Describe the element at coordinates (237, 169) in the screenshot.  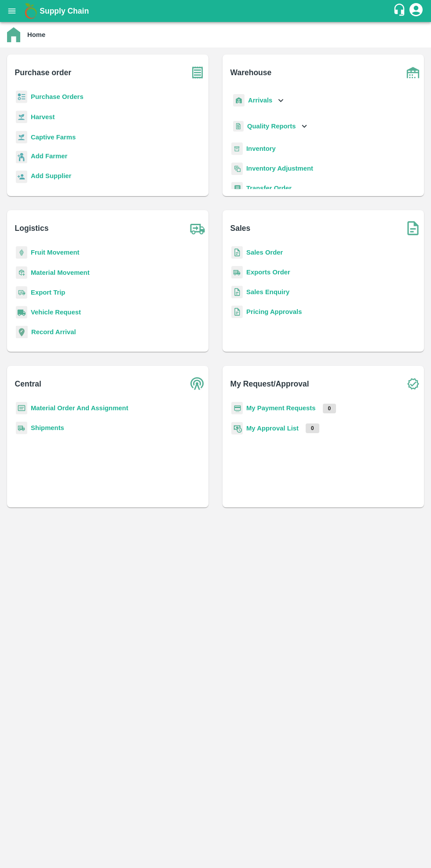
I see `img: inventory` at that location.